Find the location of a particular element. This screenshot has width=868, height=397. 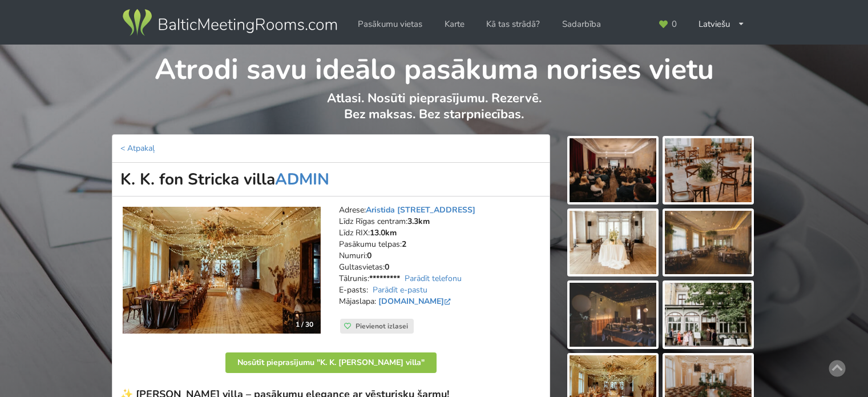

a: Sadarbība is located at coordinates (582, 24).